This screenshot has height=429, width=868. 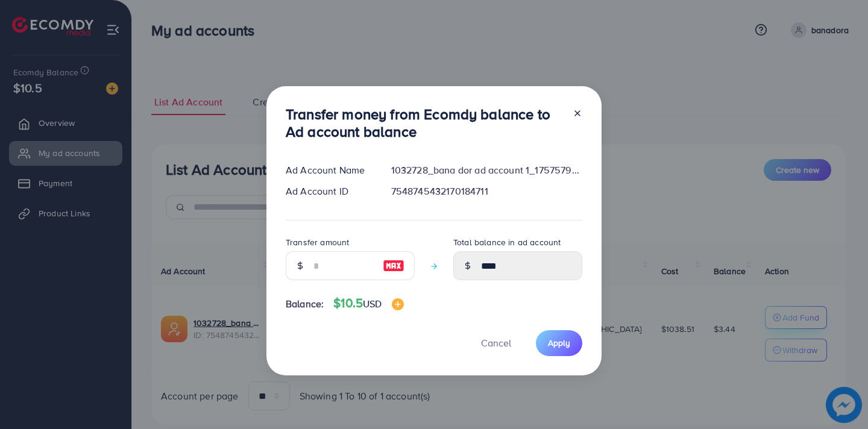 What do you see at coordinates (317, 242) in the screenshot?
I see `label: Transfer amount` at bounding box center [317, 242].